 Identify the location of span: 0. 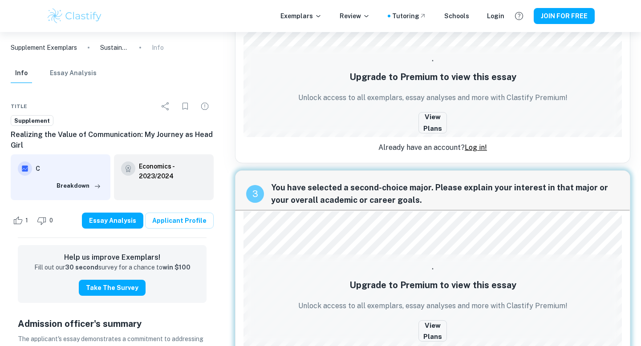
(51, 221).